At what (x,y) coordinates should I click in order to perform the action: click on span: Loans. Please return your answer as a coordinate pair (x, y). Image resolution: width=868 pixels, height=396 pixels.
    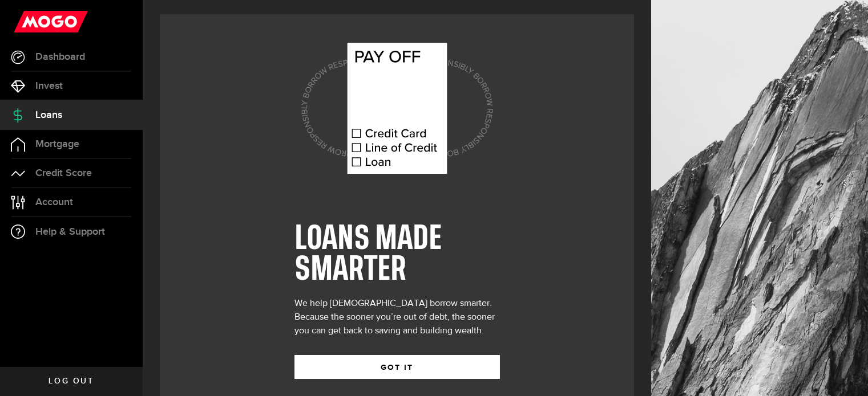
    Looking at the image, I should click on (48, 116).